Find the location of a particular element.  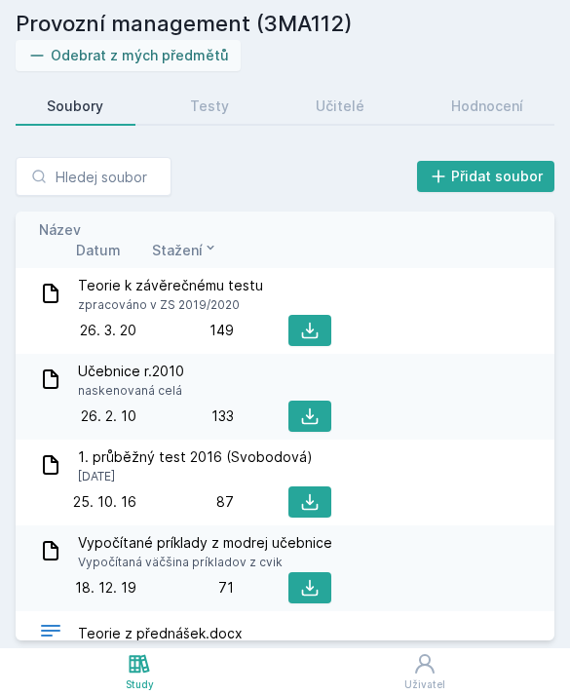

div: 133 is located at coordinates (185, 416).